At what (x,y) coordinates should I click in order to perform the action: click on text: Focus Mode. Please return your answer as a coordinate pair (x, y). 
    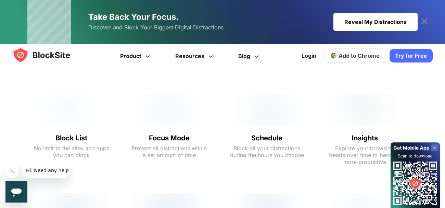
    Looking at the image, I should click on (169, 138).